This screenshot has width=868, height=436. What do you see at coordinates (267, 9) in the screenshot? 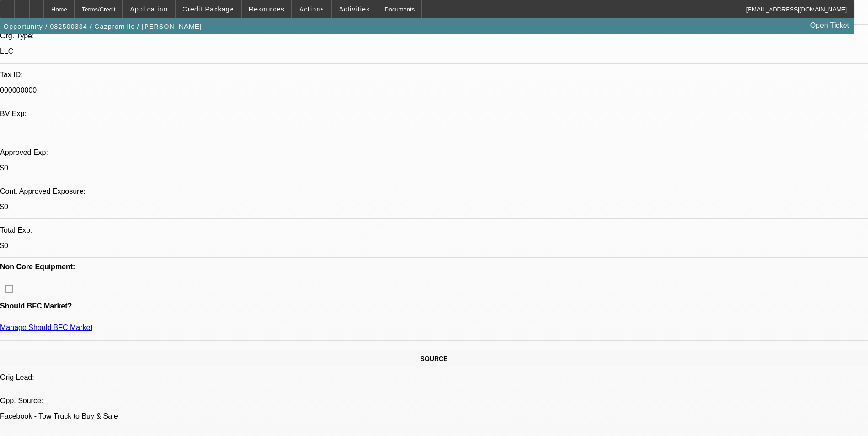
I see `span: Resources` at bounding box center [267, 9].